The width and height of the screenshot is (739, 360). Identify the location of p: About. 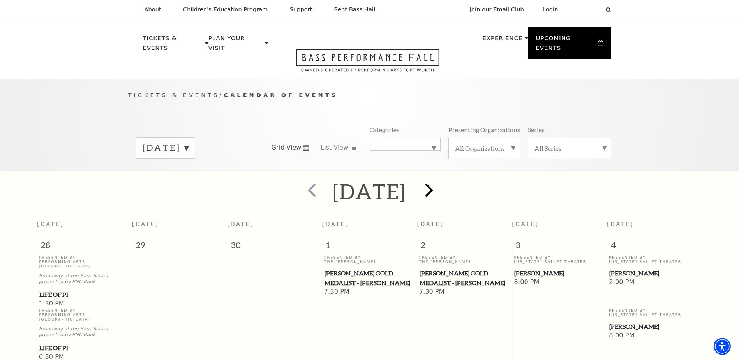
(153, 9).